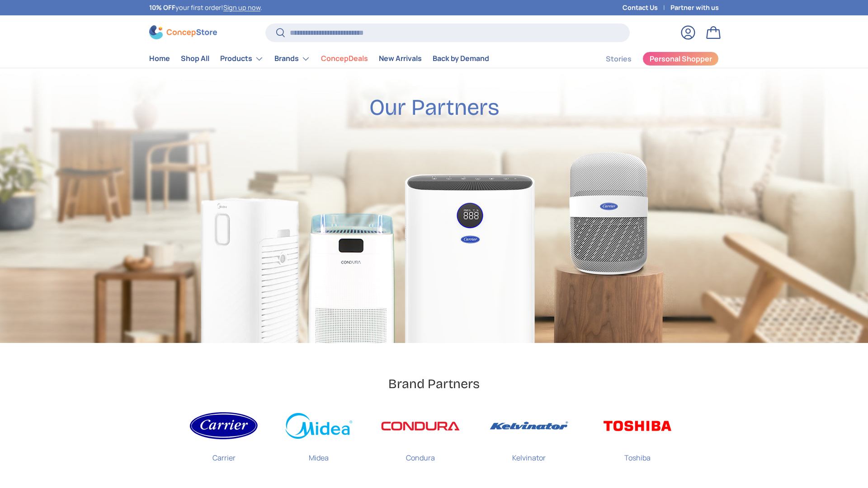 The image size is (868, 488). What do you see at coordinates (224, 455) in the screenshot?
I see `p: Carrier` at bounding box center [224, 455].